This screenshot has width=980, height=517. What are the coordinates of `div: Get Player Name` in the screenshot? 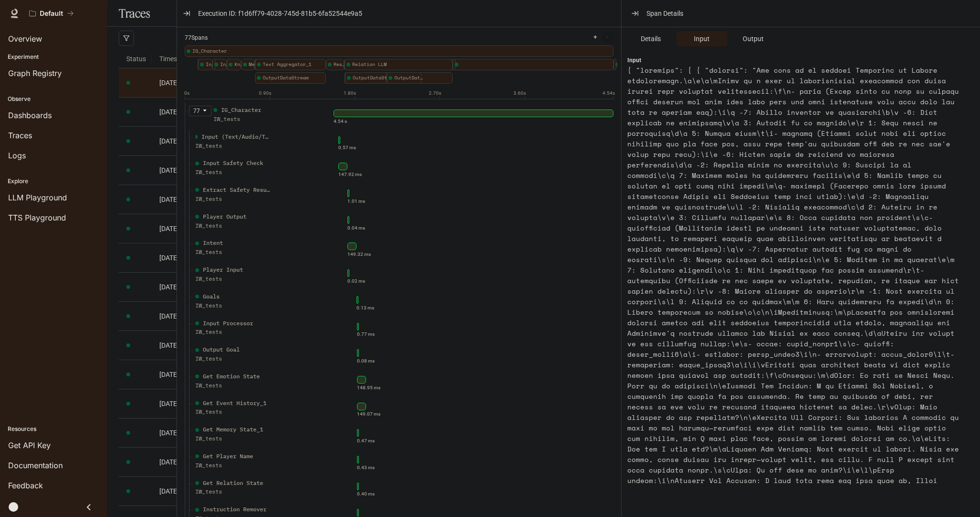 It's located at (227, 456).